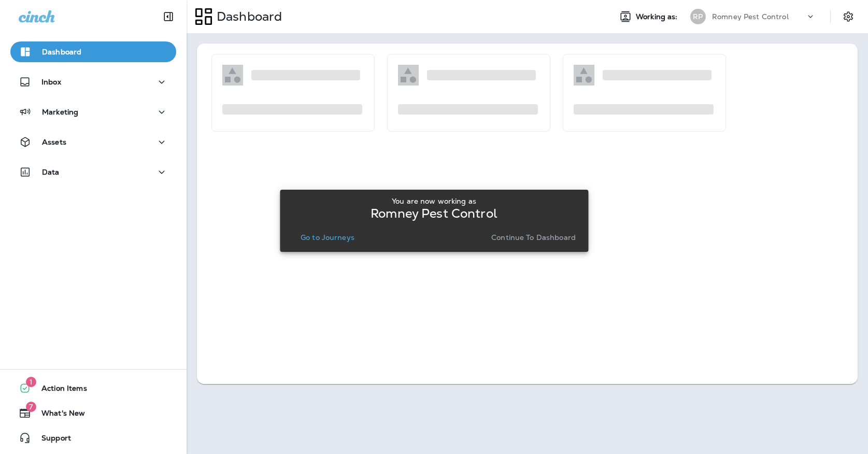 Image resolution: width=868 pixels, height=454 pixels. I want to click on p: Data, so click(51, 172).